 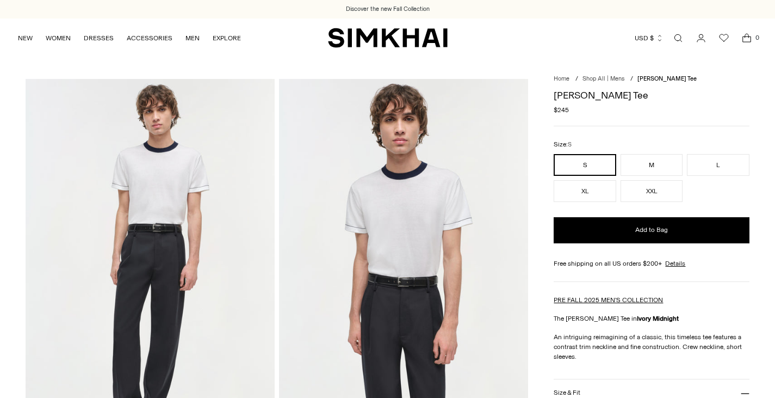 What do you see at coordinates (678, 38) in the screenshot?
I see `a: Open search modal` at bounding box center [678, 38].